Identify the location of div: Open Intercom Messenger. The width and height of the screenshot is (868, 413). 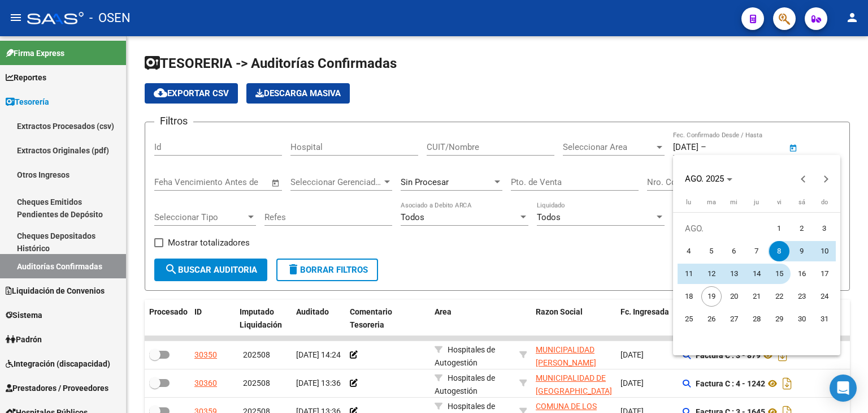
(844, 388).